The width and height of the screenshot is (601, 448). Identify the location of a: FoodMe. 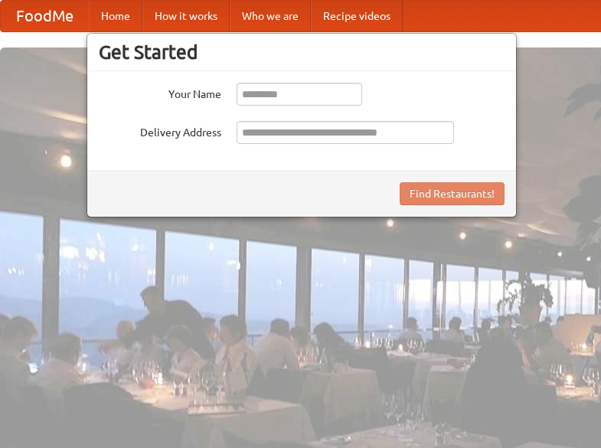
(44, 16).